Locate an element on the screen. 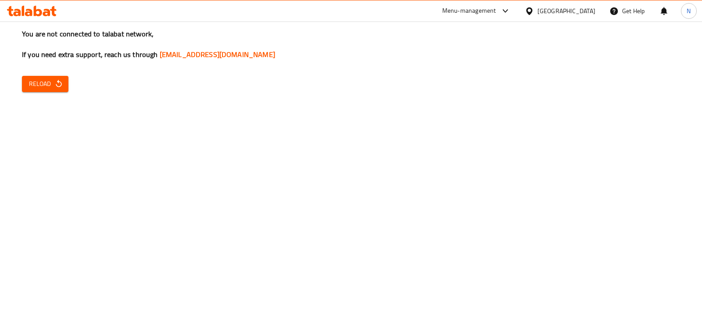  span: N is located at coordinates (688, 11).